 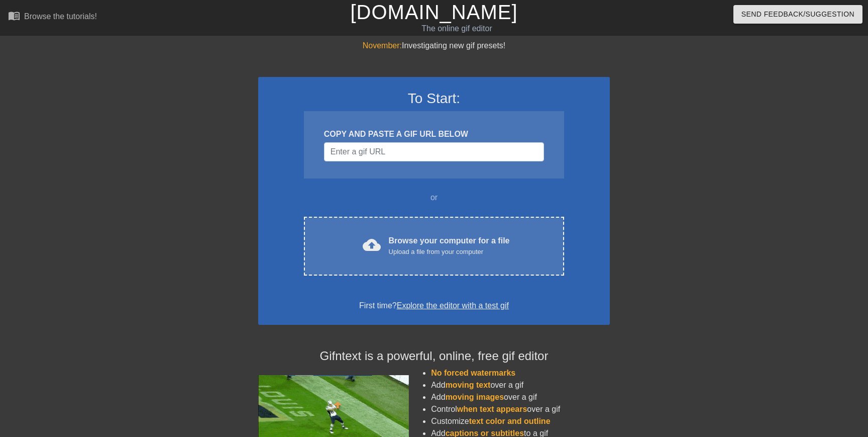 What do you see at coordinates (434, 98) in the screenshot?
I see `h3: To Start:` at bounding box center [434, 98].